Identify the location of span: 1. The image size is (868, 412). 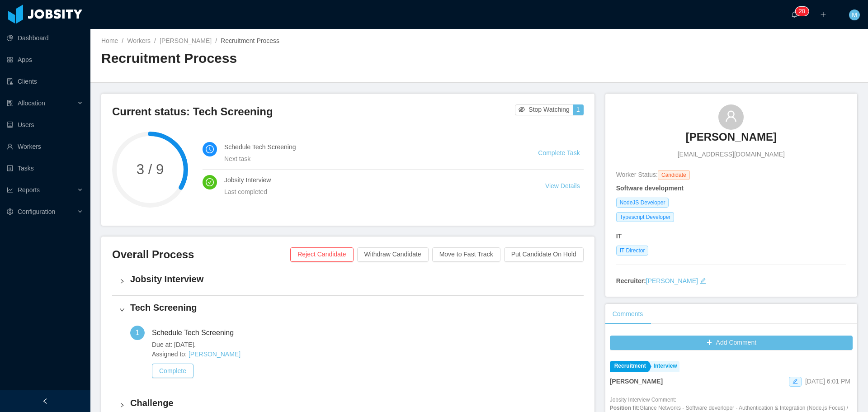
(137, 332).